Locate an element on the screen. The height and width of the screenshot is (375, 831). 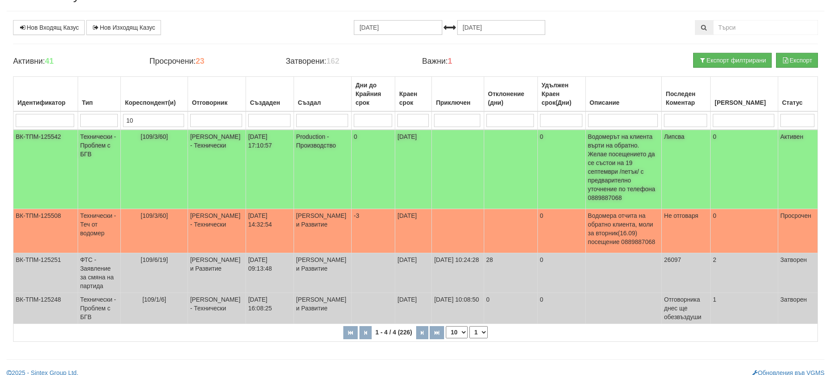
th: Тип: No sort applied, activate to apply an ascending sort is located at coordinates (99, 94).